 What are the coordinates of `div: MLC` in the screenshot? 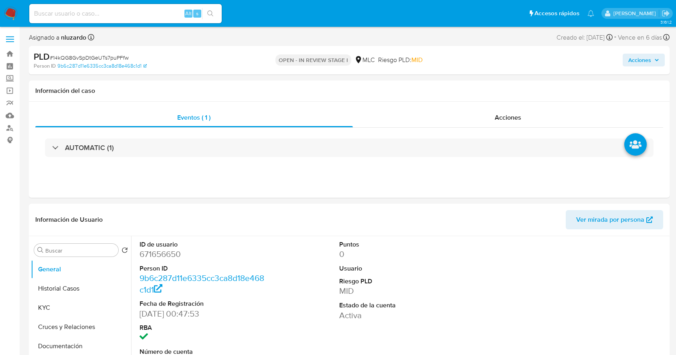 It's located at (364, 60).